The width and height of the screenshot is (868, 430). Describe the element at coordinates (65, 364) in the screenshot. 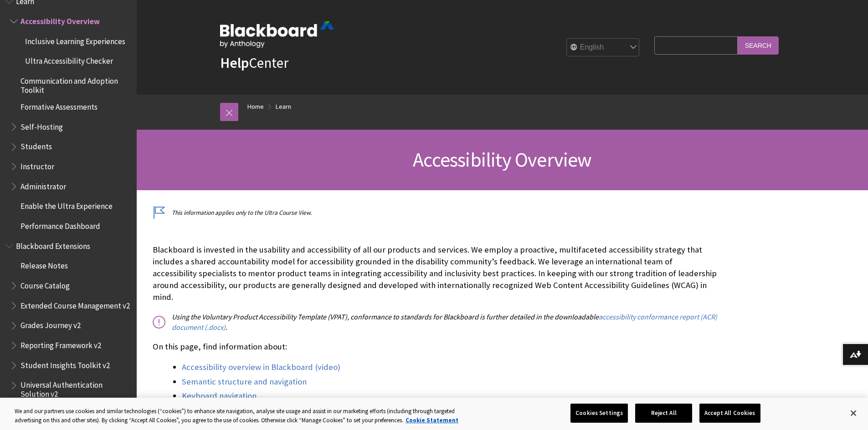

I see `span: Student Insights Toolkit v2` at that location.